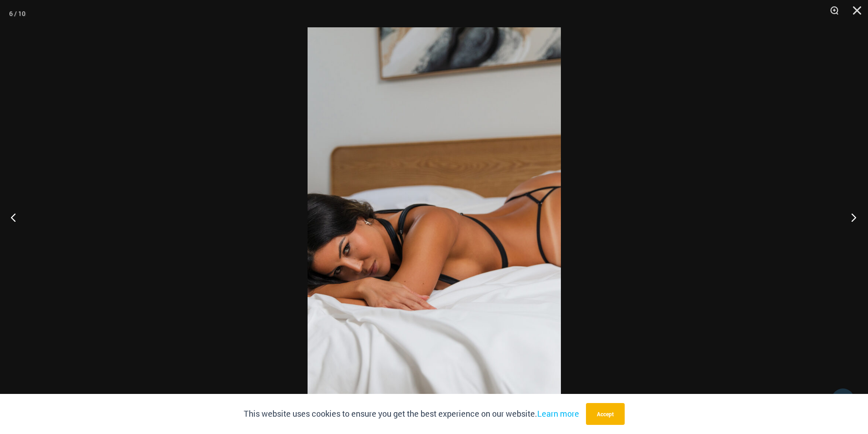 This screenshot has height=434, width=868. Describe the element at coordinates (850, 217) in the screenshot. I see `button: Next` at that location.